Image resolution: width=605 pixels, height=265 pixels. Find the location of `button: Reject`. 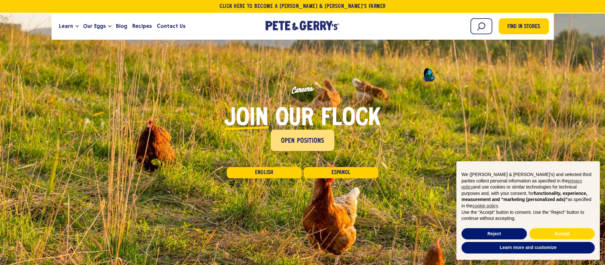

button: Reject is located at coordinates (494, 234).